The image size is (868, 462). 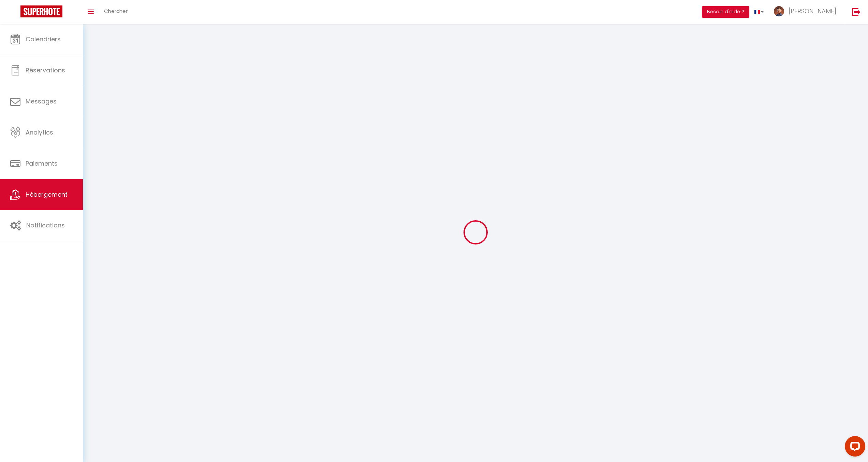 What do you see at coordinates (855, 12) in the screenshot?
I see `img: logout` at bounding box center [855, 12].